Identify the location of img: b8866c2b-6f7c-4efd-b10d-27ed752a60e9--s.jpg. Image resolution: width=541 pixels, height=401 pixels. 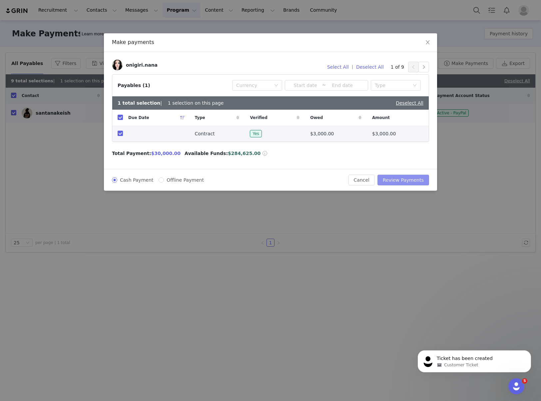
(117, 65).